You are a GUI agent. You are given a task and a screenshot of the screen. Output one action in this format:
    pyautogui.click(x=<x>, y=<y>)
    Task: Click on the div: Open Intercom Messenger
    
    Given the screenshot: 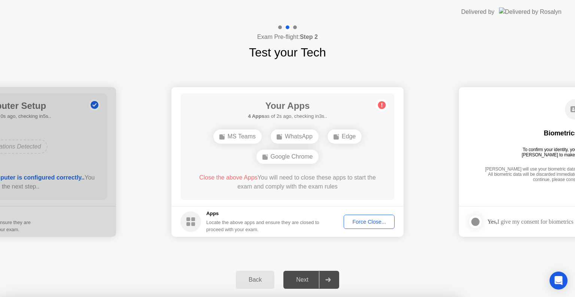 What is the action you would take?
    pyautogui.click(x=559, y=281)
    